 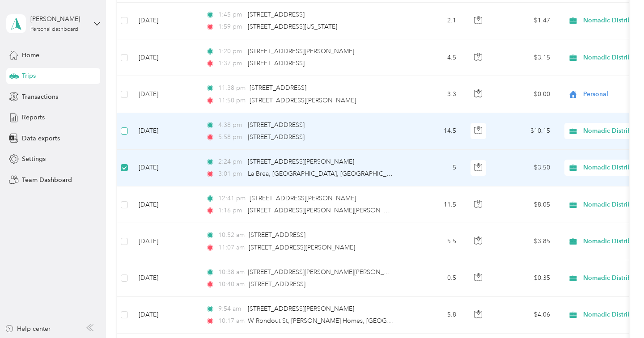 I want to click on td: 5.8, so click(x=434, y=315).